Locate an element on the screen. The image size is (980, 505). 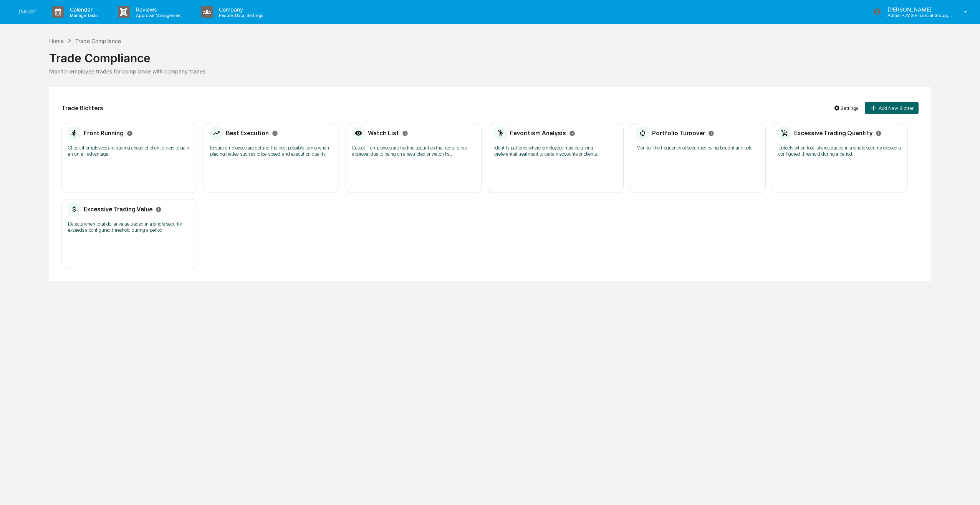
p: Approval Management is located at coordinates (158, 15).